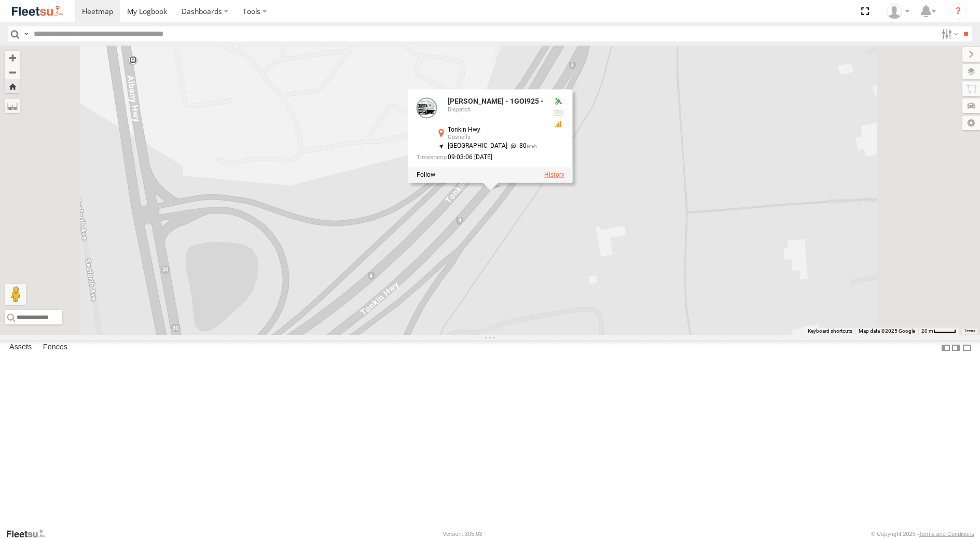 This screenshot has width=980, height=539. I want to click on label: Dock Summary Table to the Left, so click(946, 347).